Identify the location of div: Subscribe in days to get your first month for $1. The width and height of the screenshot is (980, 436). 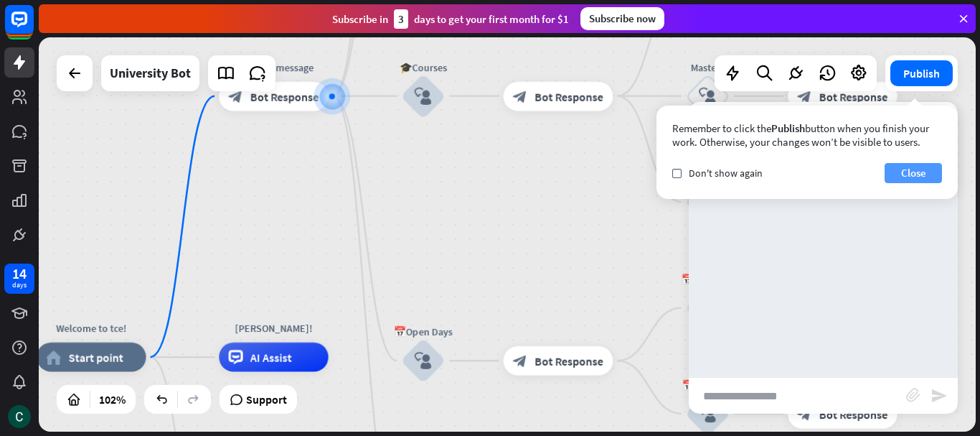
(450, 18).